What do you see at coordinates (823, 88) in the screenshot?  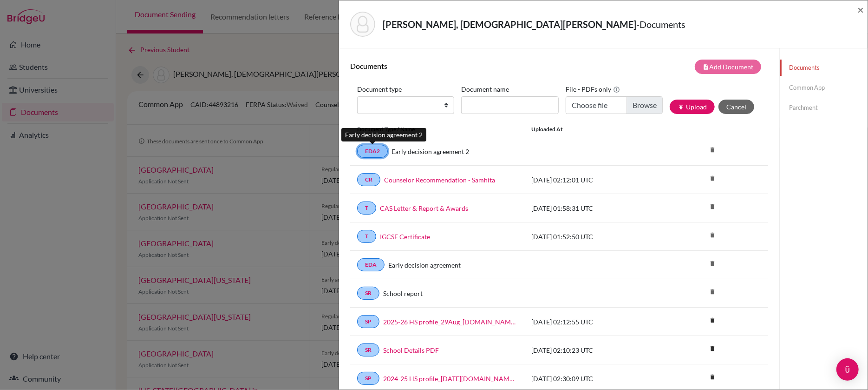 I see `a: Common App` at bounding box center [823, 88].